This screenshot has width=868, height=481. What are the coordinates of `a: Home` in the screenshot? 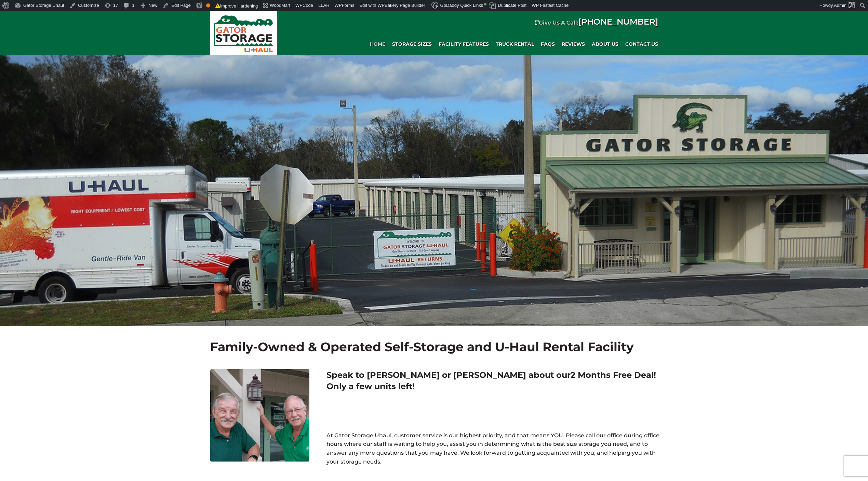 It's located at (378, 44).